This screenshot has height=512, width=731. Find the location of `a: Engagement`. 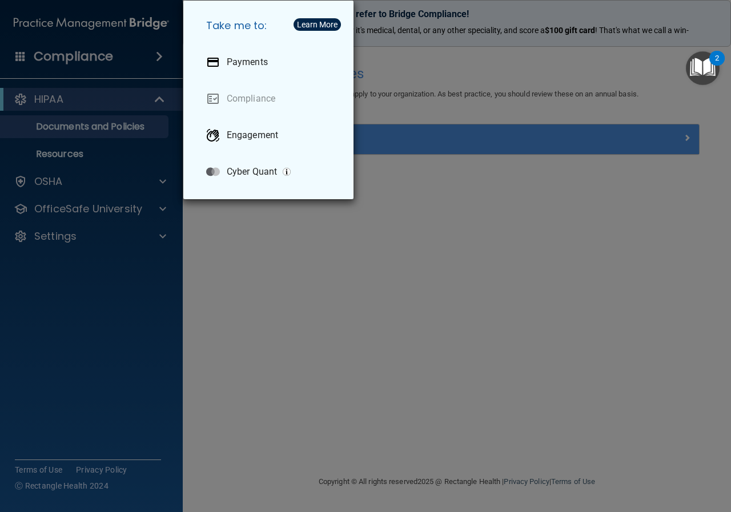

a: Engagement is located at coordinates (271, 135).